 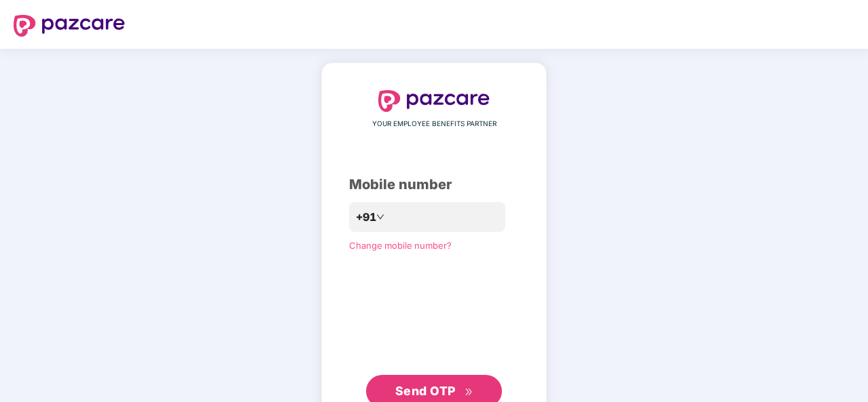 I want to click on span: double-right, so click(x=469, y=392).